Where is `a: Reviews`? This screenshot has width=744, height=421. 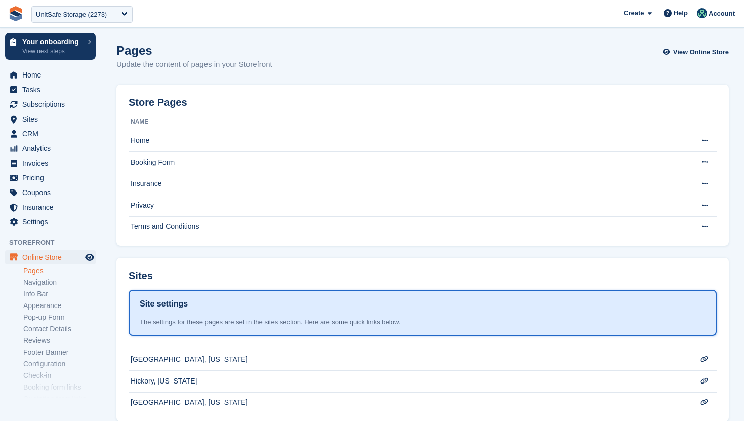
a: Reviews is located at coordinates (59, 340).